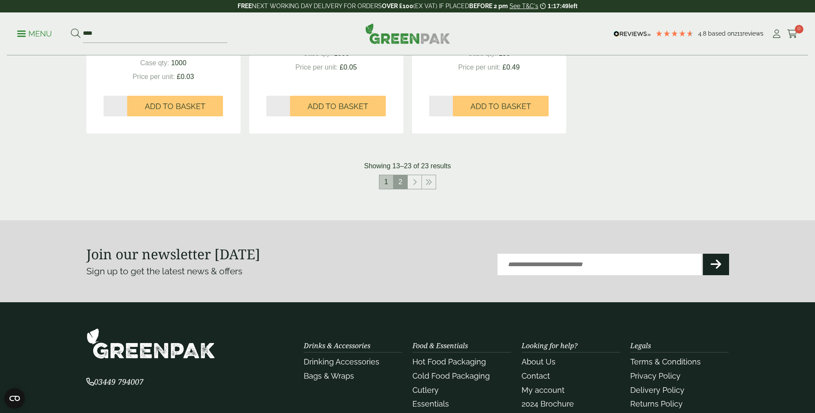 The image size is (815, 413). Describe the element at coordinates (34, 33) in the screenshot. I see `a: Menu` at that location.